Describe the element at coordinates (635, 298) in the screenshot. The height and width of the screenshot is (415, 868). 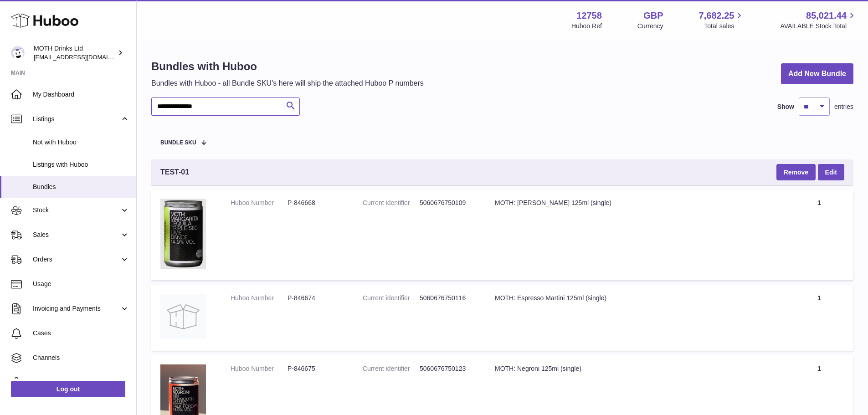
I see `div: MOTH: Espresso Martini 125ml (single)` at that location.